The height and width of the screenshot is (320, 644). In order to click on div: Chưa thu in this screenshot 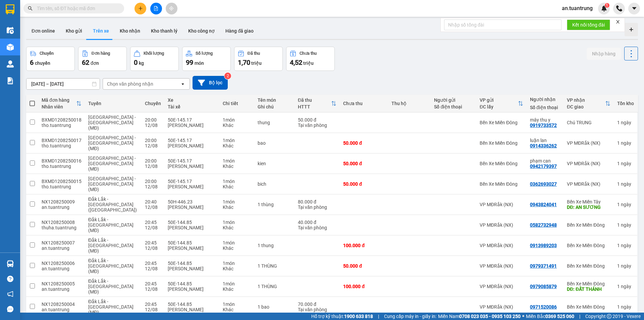, I will do `click(363, 103)`.